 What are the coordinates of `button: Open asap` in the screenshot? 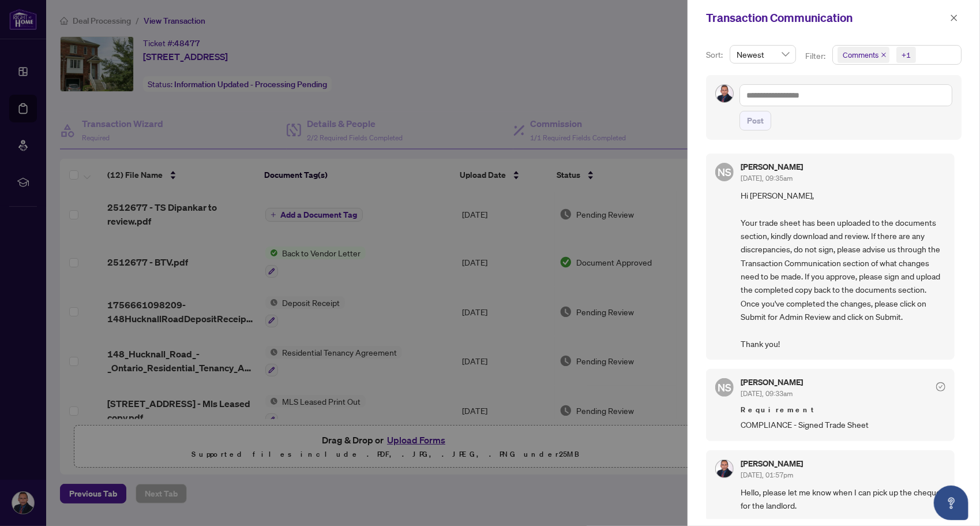 It's located at (951, 503).